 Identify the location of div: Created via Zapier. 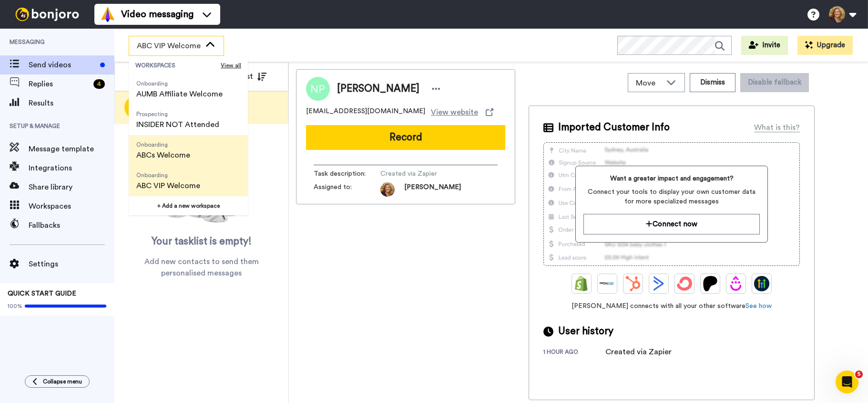
(639, 351).